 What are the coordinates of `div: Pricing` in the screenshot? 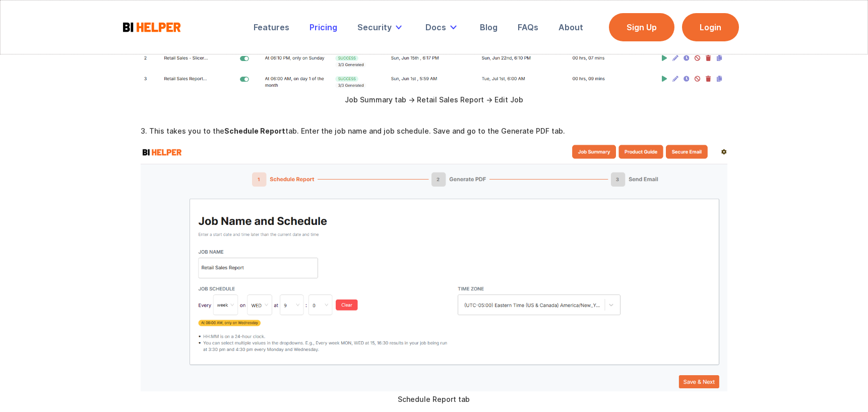 It's located at (324, 27).